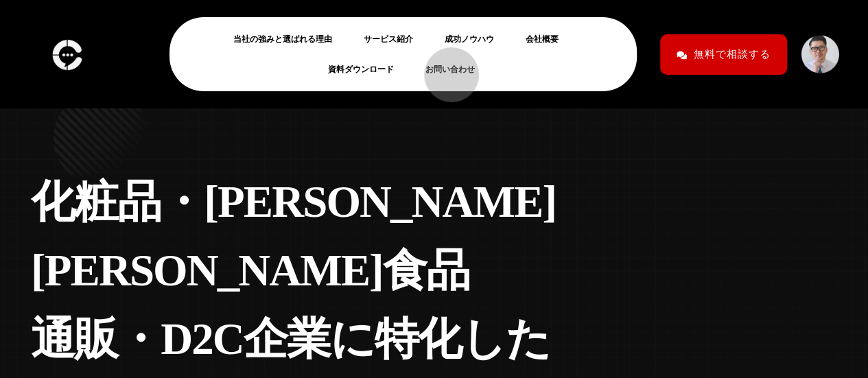 This screenshot has height=378, width=868. Describe the element at coordinates (308, 339) in the screenshot. I see `div: 業` at that location.